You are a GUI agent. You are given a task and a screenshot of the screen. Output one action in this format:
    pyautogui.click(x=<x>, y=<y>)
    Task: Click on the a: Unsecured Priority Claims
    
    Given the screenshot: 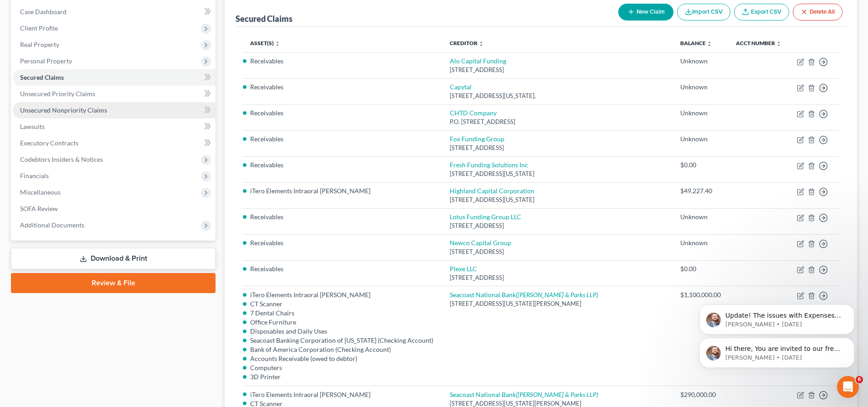 What is the action you would take?
    pyautogui.click(x=114, y=94)
    